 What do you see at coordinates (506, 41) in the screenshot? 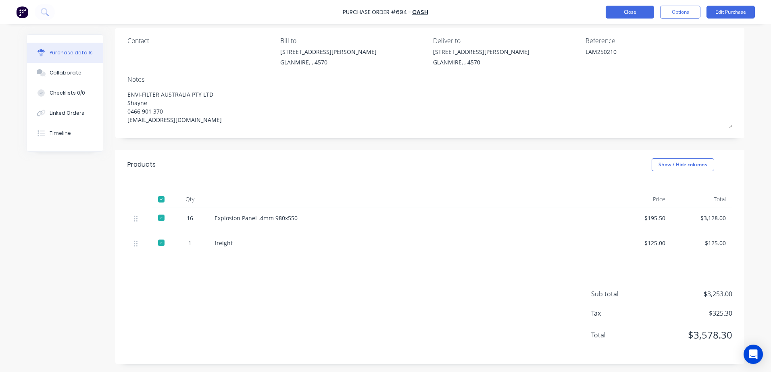
I see `div: Deliver to` at bounding box center [506, 41].